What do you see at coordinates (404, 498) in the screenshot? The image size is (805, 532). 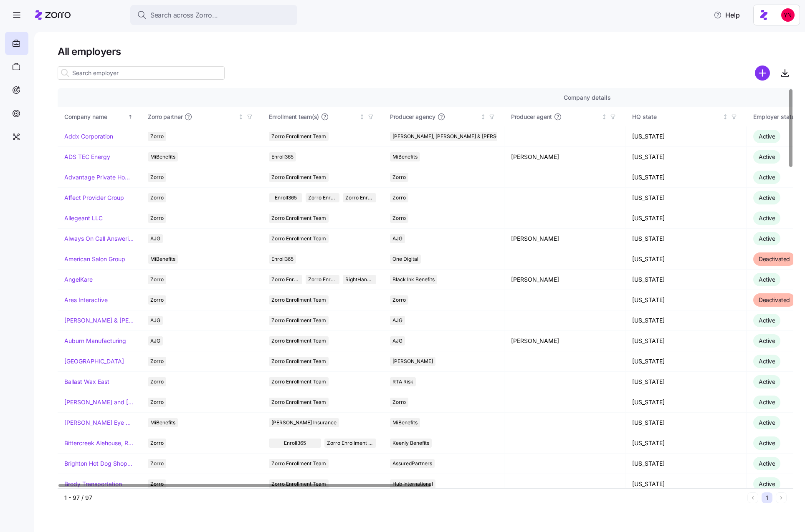 I see `div: 1 - 97 / 97` at bounding box center [404, 498].